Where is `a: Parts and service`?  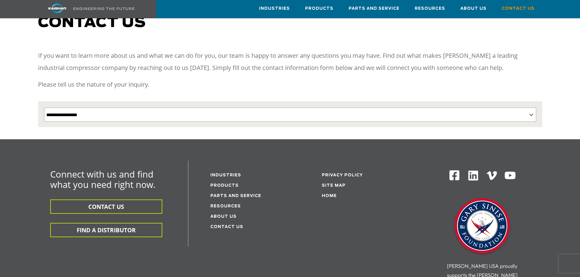 a: Parts and service is located at coordinates (236, 196).